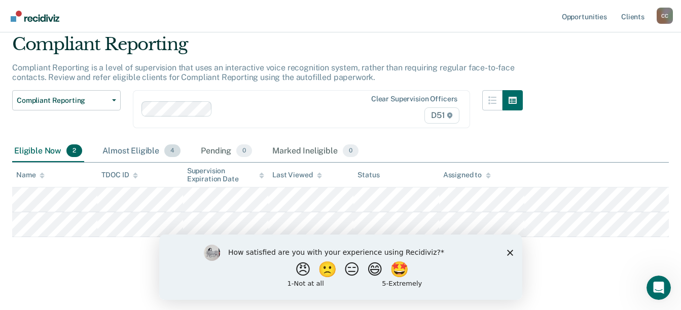 The image size is (681, 310). What do you see at coordinates (368, 175) in the screenshot?
I see `div: Status` at bounding box center [368, 175].